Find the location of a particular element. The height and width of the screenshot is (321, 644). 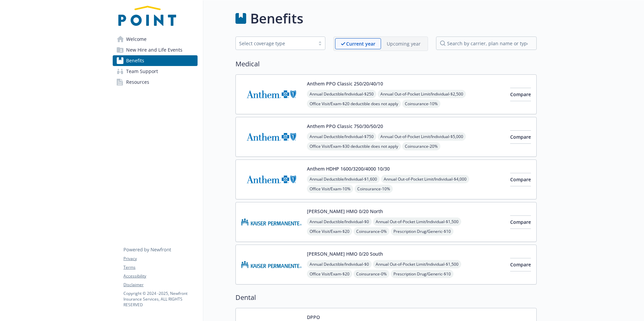

div: Select coverage type is located at coordinates (275, 43).